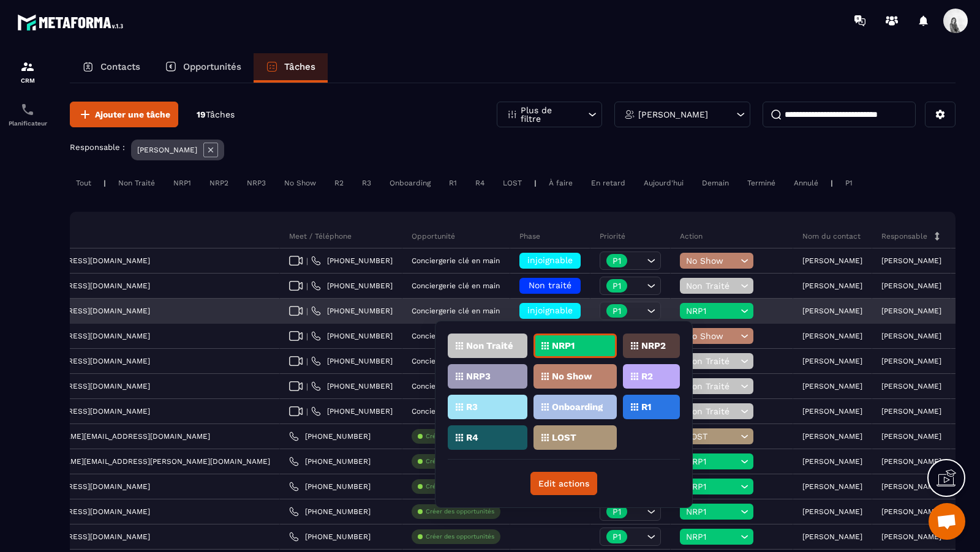 This screenshot has width=980, height=552. Describe the element at coordinates (220, 115) in the screenshot. I see `span: Tâches` at that location.